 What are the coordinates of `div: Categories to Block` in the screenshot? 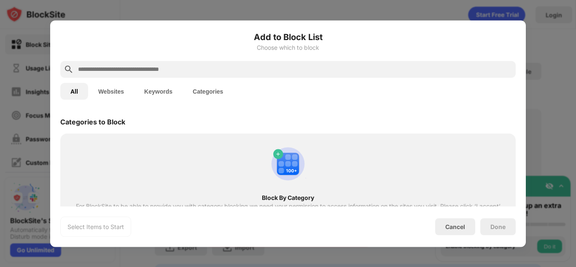 It's located at (93, 121).